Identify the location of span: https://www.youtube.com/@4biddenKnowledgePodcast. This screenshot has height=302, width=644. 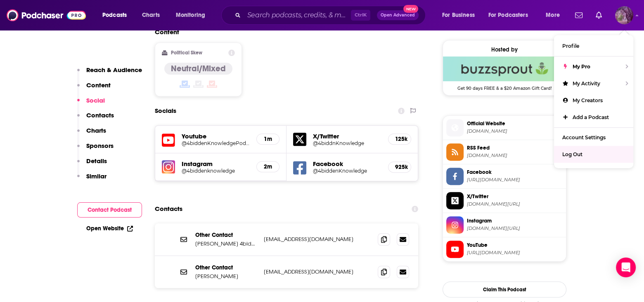
(515, 253).